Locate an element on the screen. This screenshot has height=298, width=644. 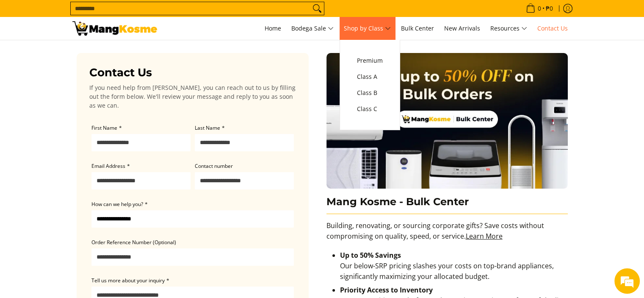
span: Premium is located at coordinates (370, 60).